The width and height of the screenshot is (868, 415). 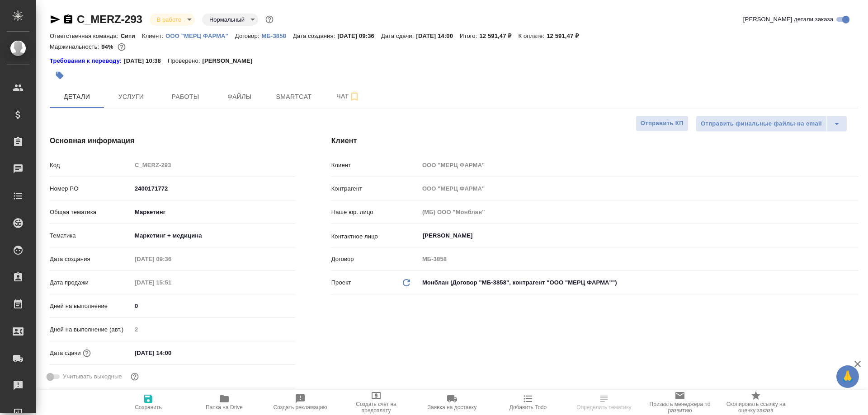 What do you see at coordinates (375, 165) in the screenshot?
I see `p: Клиент` at bounding box center [375, 165].